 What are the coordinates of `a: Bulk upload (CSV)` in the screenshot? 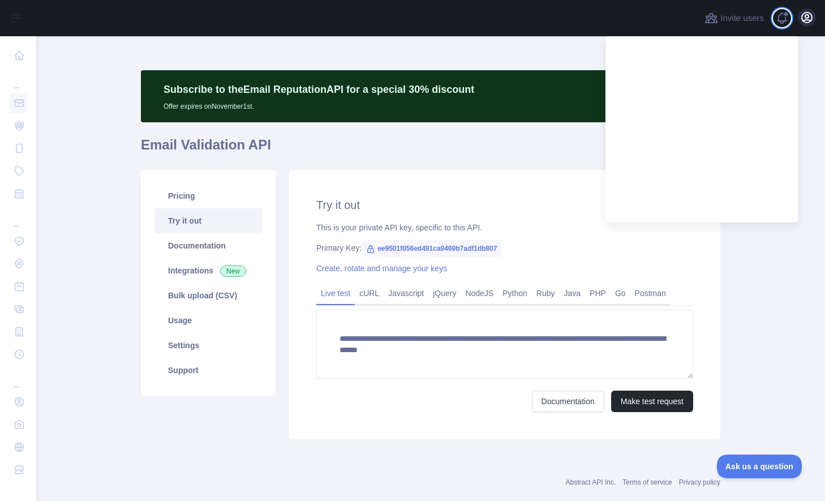 It's located at (208, 295).